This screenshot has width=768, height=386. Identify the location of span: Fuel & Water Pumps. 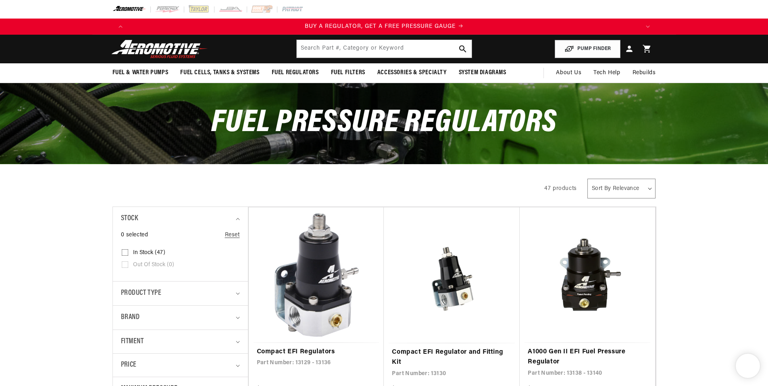
(140, 73).